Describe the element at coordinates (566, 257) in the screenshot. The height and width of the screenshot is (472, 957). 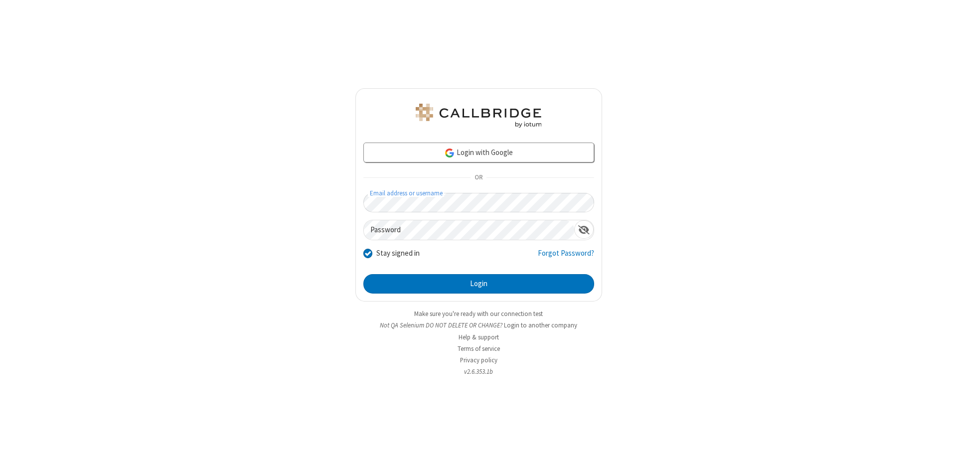
I see `a: Forgot Password?` at that location.